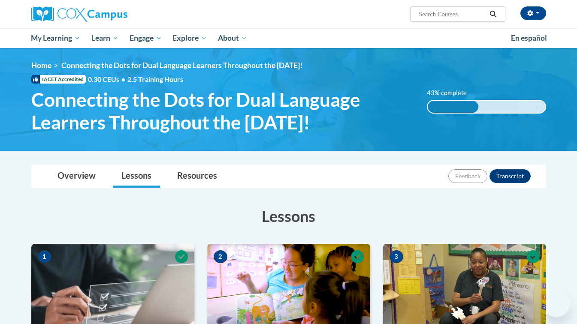  I want to click on a: Explore, so click(190, 38).